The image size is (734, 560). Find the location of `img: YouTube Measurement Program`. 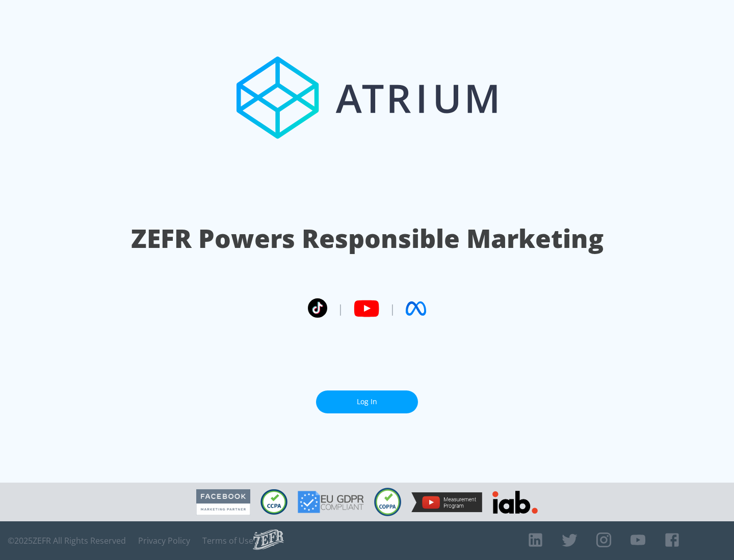

img: YouTube Measurement Program is located at coordinates (446, 502).